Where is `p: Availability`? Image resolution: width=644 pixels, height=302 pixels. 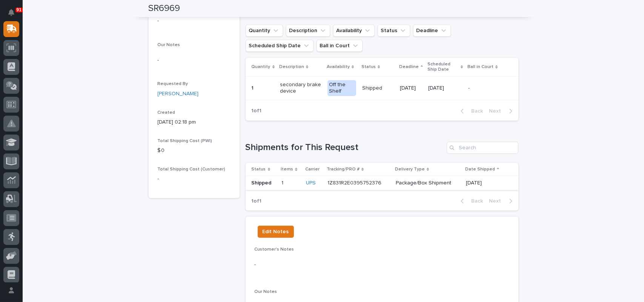 p: Availability is located at coordinates (338, 67).